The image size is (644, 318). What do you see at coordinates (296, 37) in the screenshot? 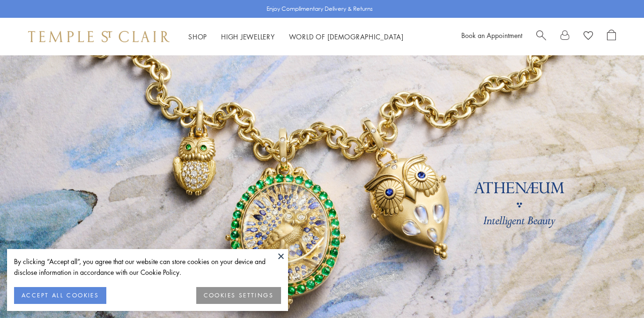
I see `nav: Main navigation` at bounding box center [296, 37].